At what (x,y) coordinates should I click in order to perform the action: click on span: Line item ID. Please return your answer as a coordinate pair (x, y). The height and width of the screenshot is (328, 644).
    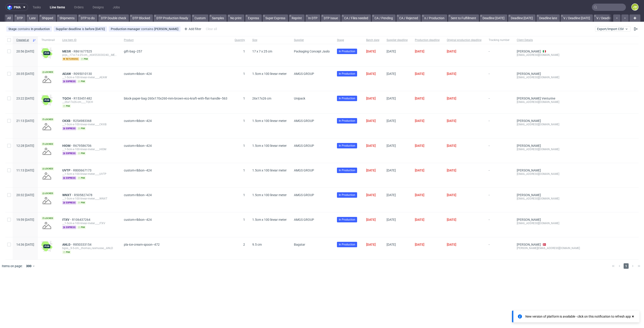
    Looking at the image, I should click on (90, 40).